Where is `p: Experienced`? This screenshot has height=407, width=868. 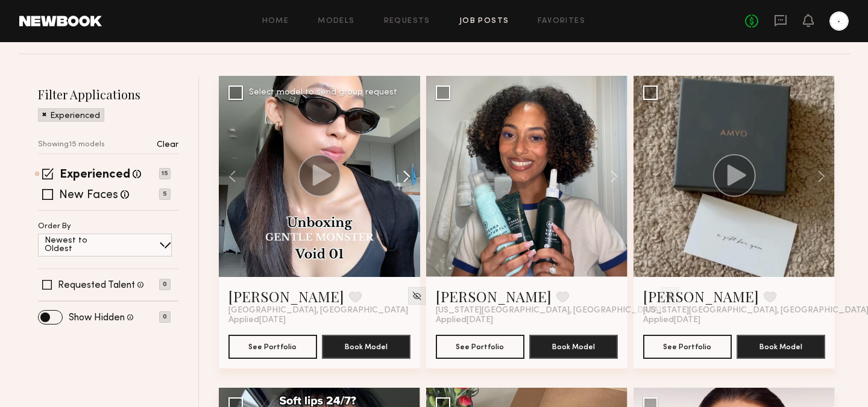 p: Experienced is located at coordinates (75, 116).